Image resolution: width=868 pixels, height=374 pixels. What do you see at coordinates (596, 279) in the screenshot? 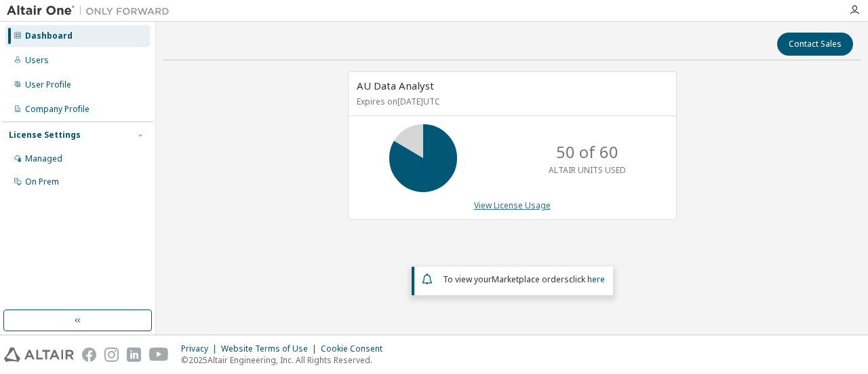
I see `a: here` at bounding box center [596, 279].